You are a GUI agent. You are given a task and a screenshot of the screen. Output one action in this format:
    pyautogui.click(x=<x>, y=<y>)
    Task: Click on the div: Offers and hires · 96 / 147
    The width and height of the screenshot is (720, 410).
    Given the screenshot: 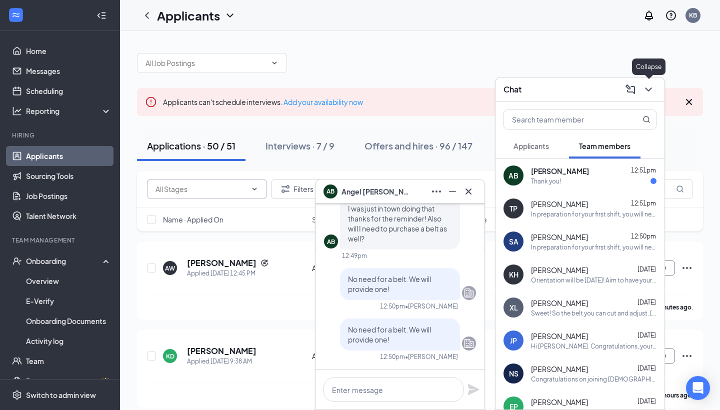 What is the action you would take?
    pyautogui.click(x=419, y=146)
    